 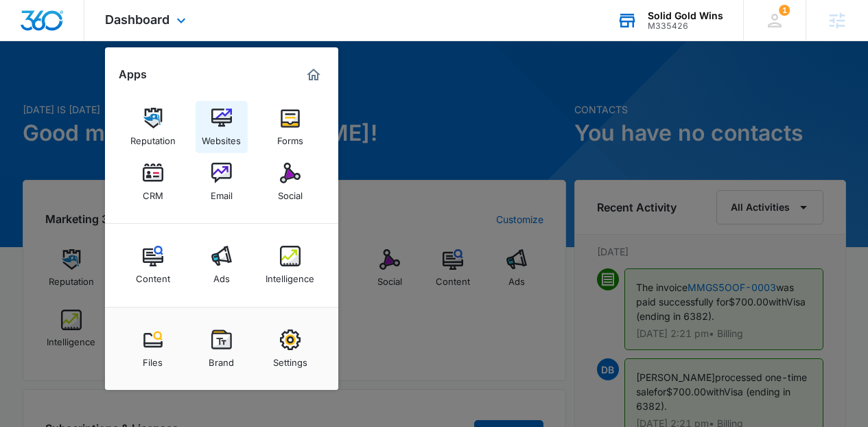 I want to click on div: Reputation, so click(x=153, y=137).